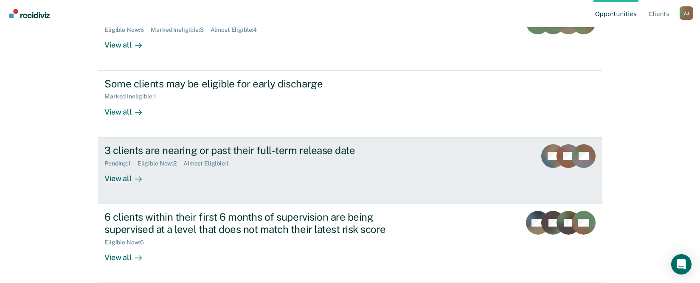 This screenshot has height=283, width=700. Describe the element at coordinates (350, 37) in the screenshot. I see `a: 9 clients may be eligible for a supervision level downgradeEligible Now:5Marked Ineligible:3Almos...` at that location.